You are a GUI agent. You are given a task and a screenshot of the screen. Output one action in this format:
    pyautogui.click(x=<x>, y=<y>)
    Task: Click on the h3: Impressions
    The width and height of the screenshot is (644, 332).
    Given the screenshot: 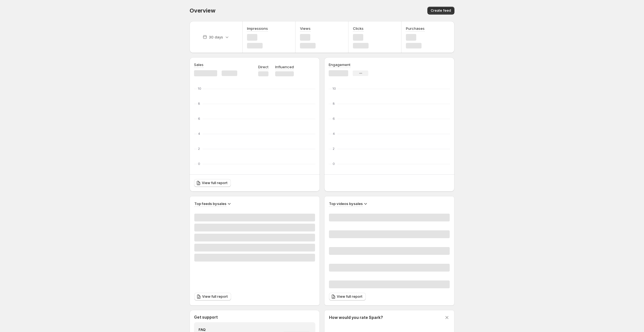 What is the action you would take?
    pyautogui.click(x=257, y=28)
    